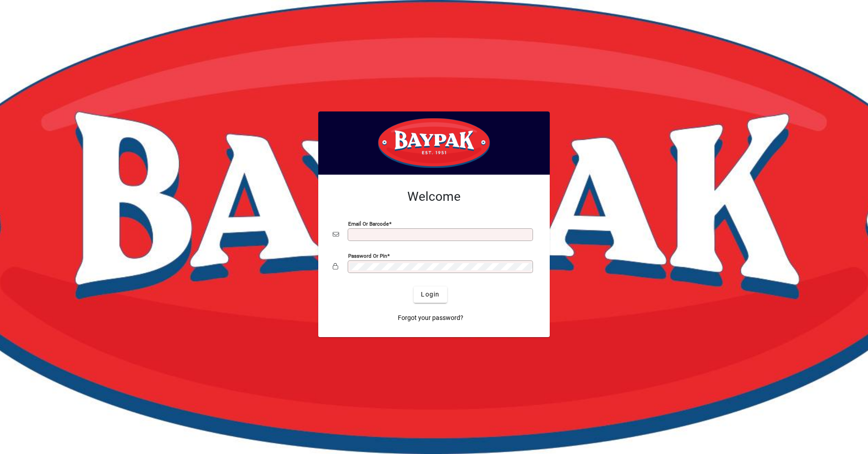 The width and height of the screenshot is (868, 454). What do you see at coordinates (431, 318) in the screenshot?
I see `a: Forgot your password?` at bounding box center [431, 318].